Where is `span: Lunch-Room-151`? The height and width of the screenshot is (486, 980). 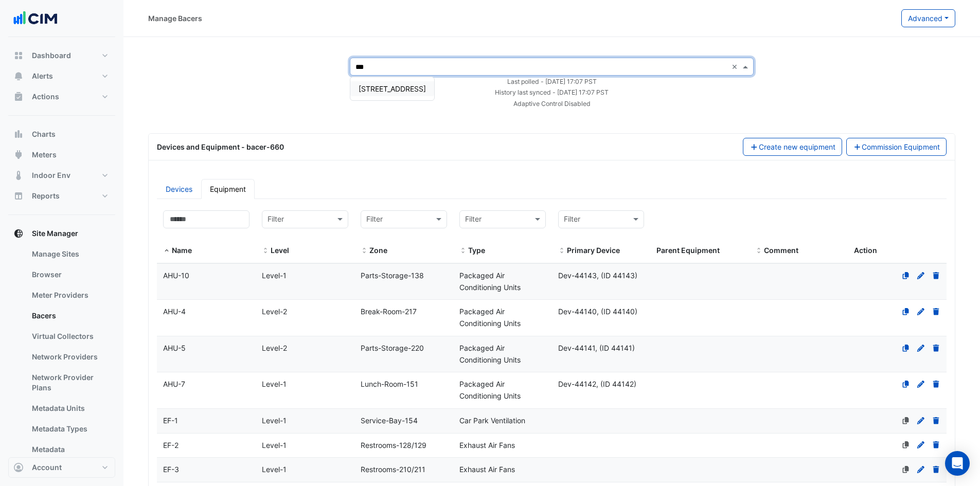
span: Lunch-Room-151 is located at coordinates (389, 383).